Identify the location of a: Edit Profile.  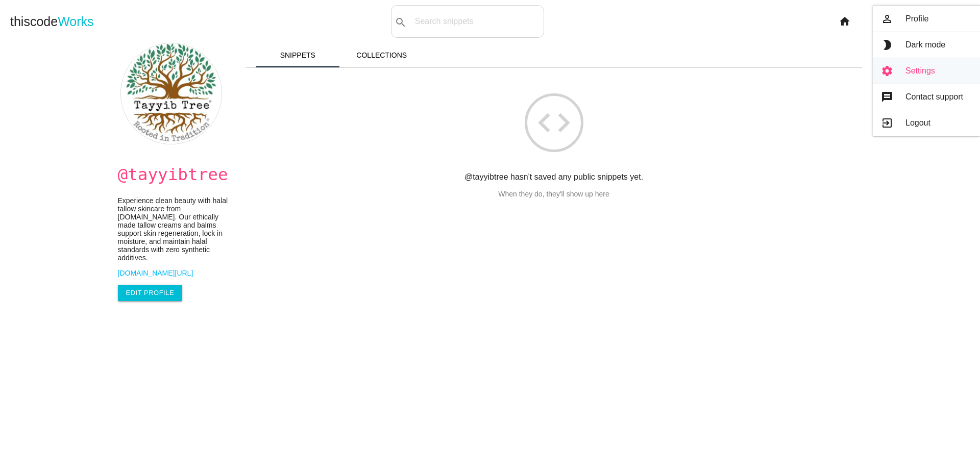
(150, 293).